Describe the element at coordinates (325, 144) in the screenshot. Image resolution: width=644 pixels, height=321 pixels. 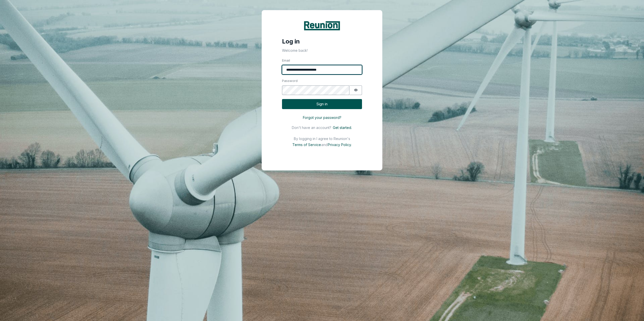
I see `p: and` at that location.